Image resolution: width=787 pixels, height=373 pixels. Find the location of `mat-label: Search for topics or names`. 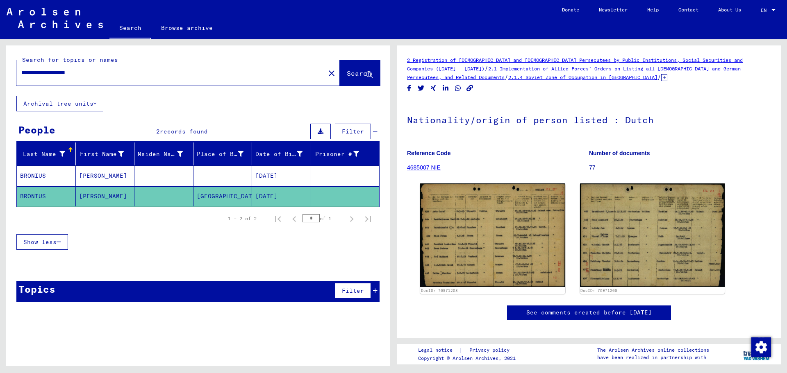

mat-label: Search for topics or names is located at coordinates (70, 60).